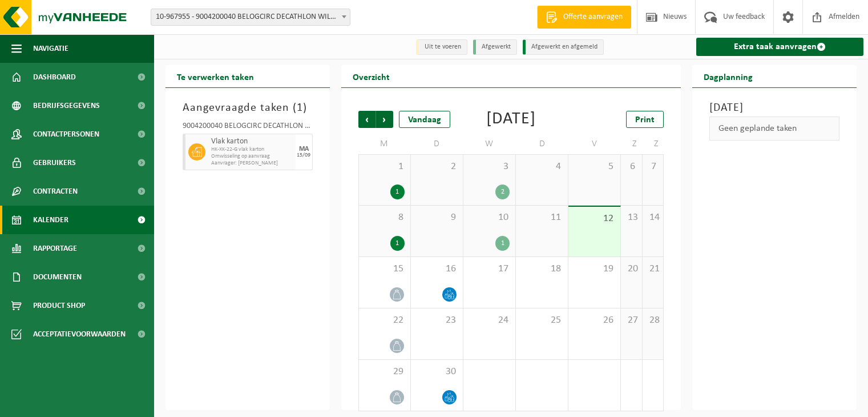  What do you see at coordinates (51, 48) in the screenshot?
I see `span: Navigatie` at bounding box center [51, 48].